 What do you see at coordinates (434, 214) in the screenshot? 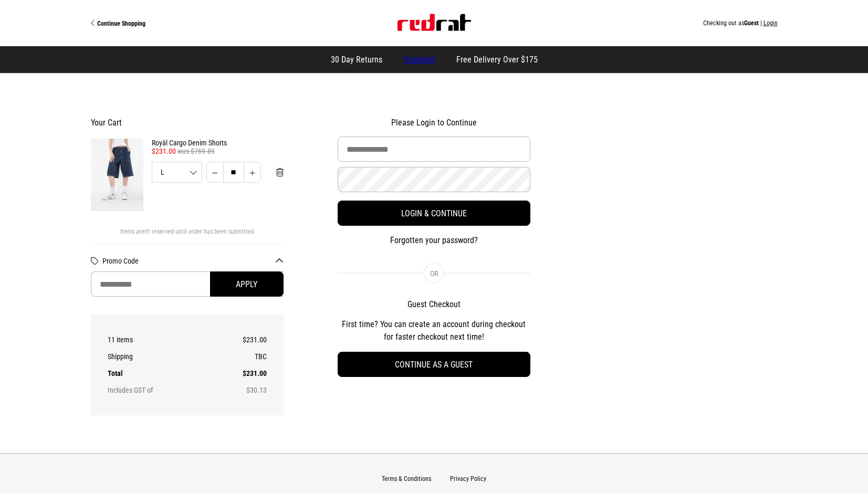
I see `button: Login & Continue` at bounding box center [434, 214].